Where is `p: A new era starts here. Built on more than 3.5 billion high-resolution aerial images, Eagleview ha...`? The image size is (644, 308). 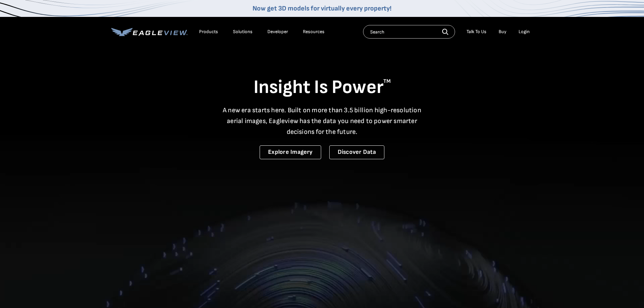 p: A new era starts here. Built on more than 3.5 billion high-resolution aerial images, Eagleview ha... is located at coordinates (322, 121).